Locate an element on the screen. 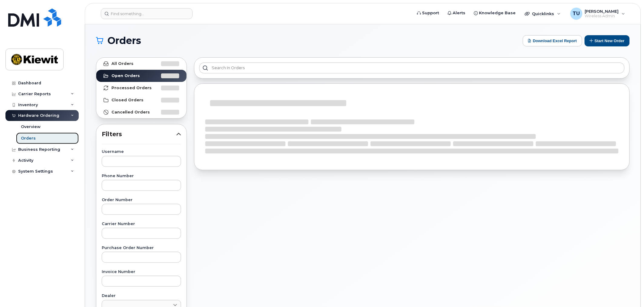 Image resolution: width=644 pixels, height=307 pixels. a: Cancelled Orders is located at coordinates (141, 112).